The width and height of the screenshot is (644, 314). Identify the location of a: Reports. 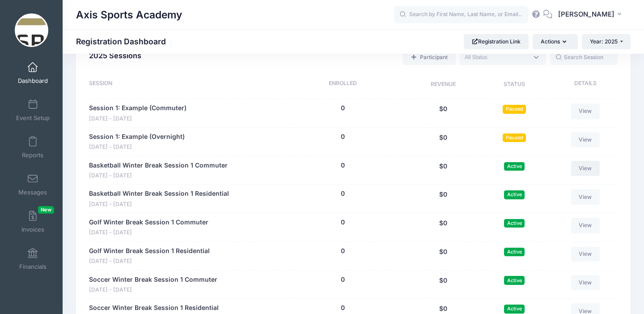
(33, 147).